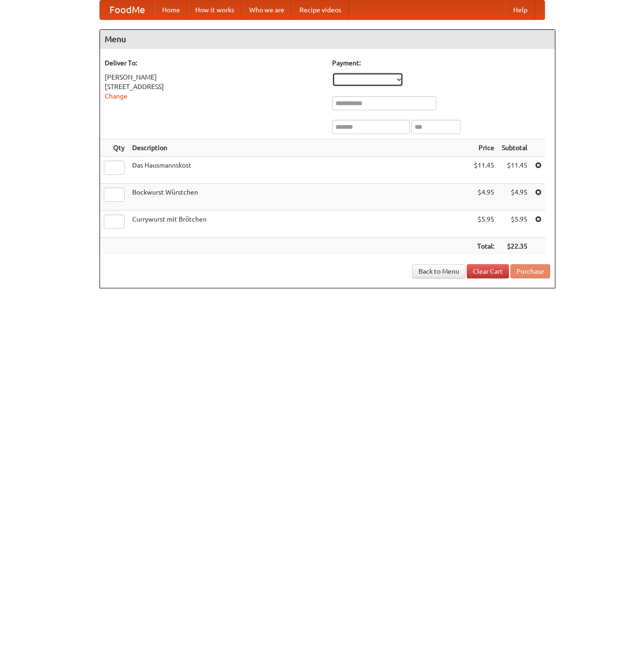  Describe the element at coordinates (214, 10) in the screenshot. I see `a: How it works` at that location.